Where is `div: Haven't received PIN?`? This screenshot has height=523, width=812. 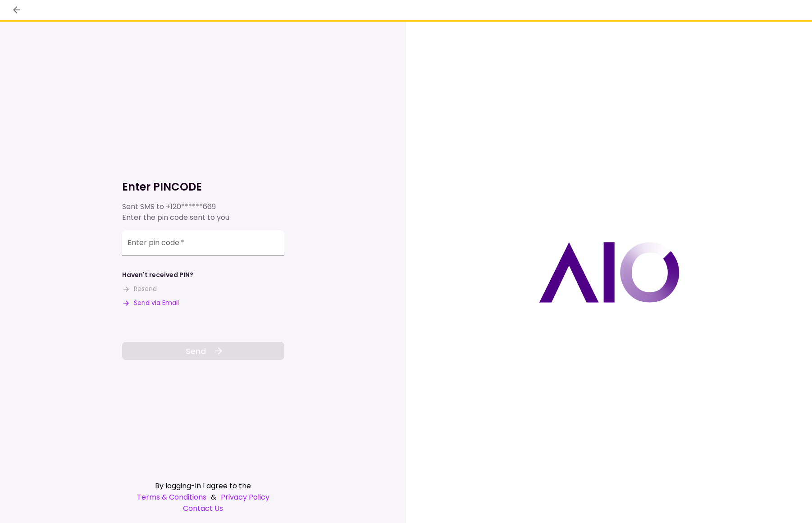
div: Haven't received PIN? is located at coordinates (158, 274).